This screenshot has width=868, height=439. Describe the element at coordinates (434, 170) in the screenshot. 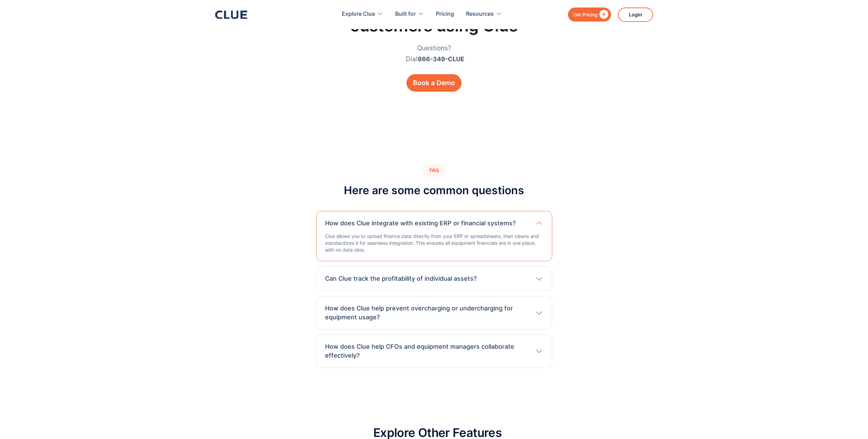

I see `div: FAQ` at that location.